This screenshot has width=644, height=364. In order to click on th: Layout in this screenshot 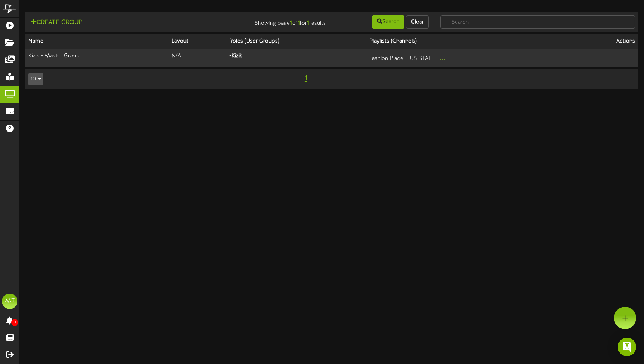, I will do `click(197, 41)`.